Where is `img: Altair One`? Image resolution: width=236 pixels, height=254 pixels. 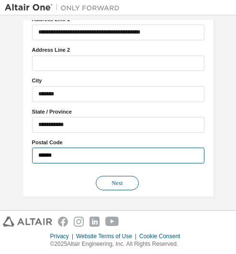
img: Altair One is located at coordinates (65, 8).